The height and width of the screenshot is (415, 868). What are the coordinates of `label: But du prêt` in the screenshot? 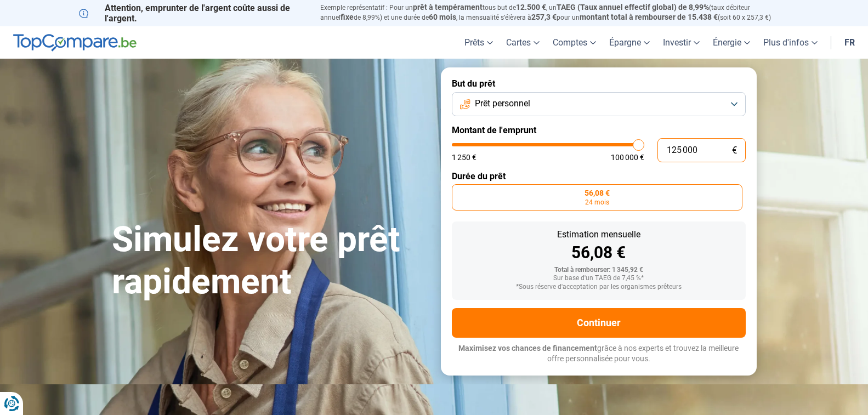 It's located at (598, 83).